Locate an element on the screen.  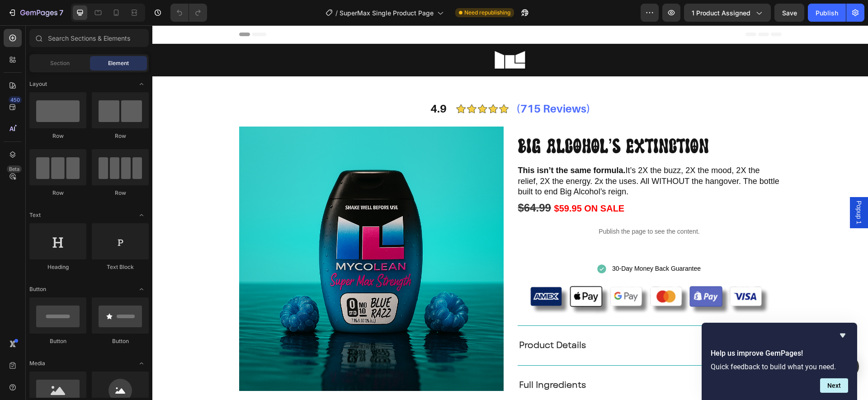
p: Quick feedback to build what you need. is located at coordinates (779, 367).